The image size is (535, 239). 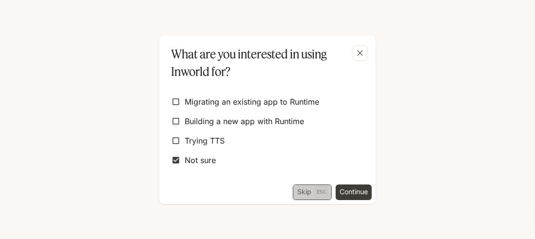 What do you see at coordinates (200, 160) in the screenshot?
I see `span: Not sure` at bounding box center [200, 160].